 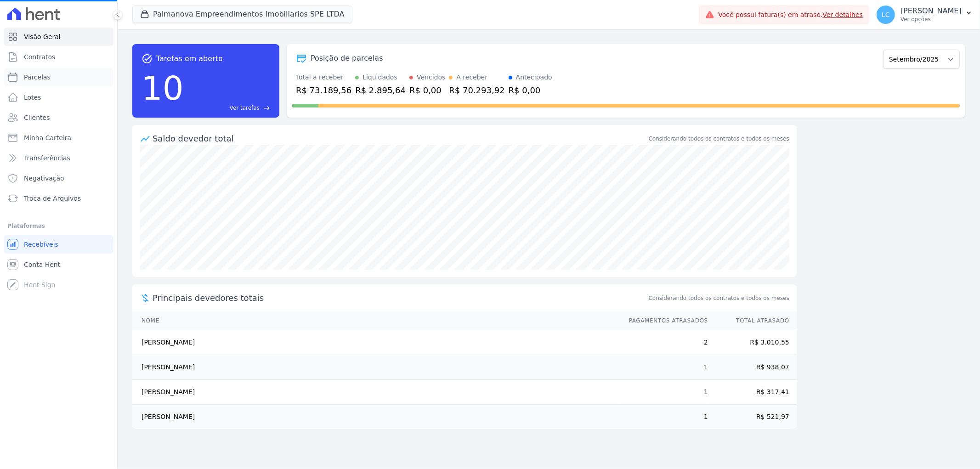 I want to click on a: Parcelas, so click(x=59, y=77).